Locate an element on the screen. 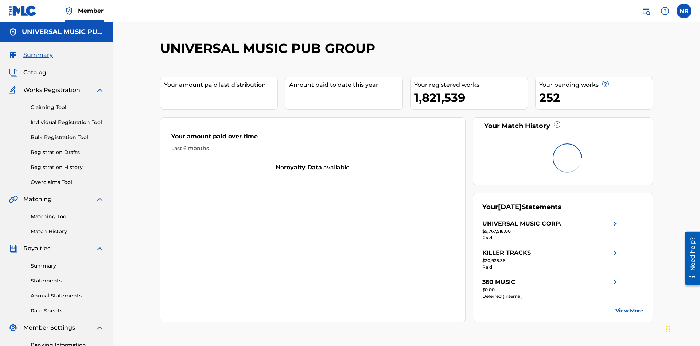 This screenshot has height=346, width=700. h5: UNIVERSAL MUSIC PUB GROUP is located at coordinates (63, 32).